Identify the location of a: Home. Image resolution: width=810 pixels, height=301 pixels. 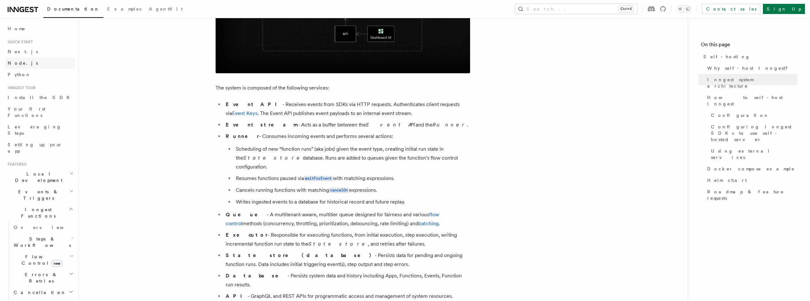
(40, 29).